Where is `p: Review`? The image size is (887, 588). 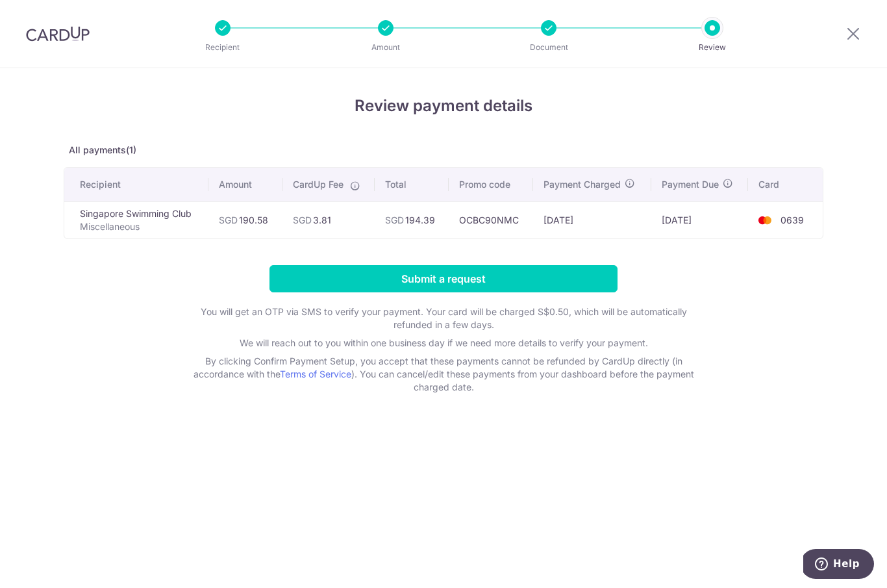
p: Review is located at coordinates (713, 47).